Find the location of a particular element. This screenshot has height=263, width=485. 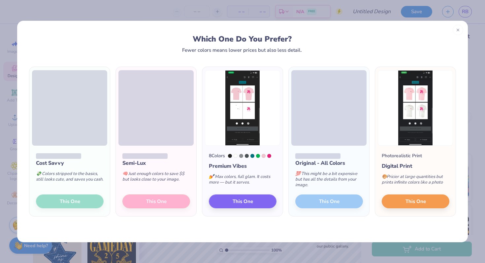

div: Colors stripped to the basics, still looks cute, and saves you cash. is located at coordinates (70, 178).